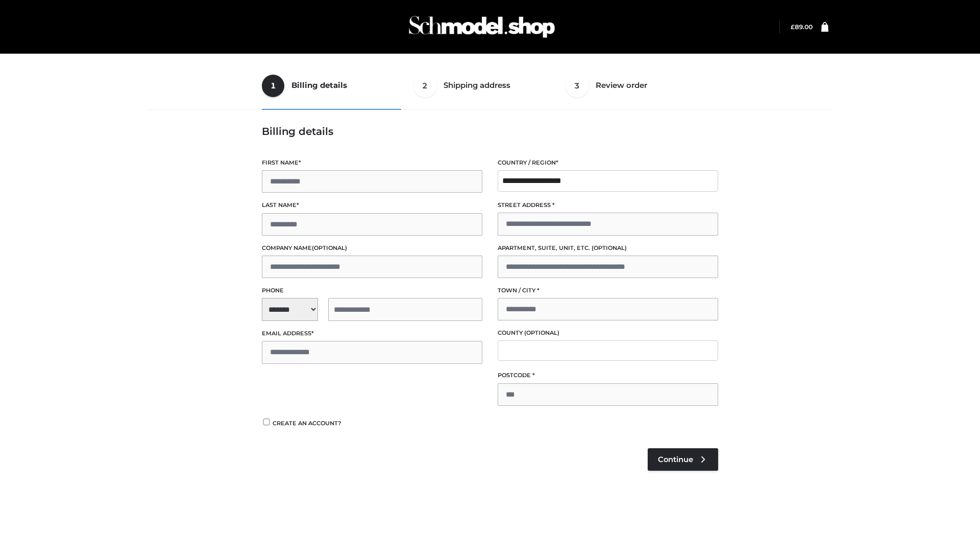 This screenshot has height=552, width=980. Describe the element at coordinates (267, 422) in the screenshot. I see `input: Create an account?` at that location.